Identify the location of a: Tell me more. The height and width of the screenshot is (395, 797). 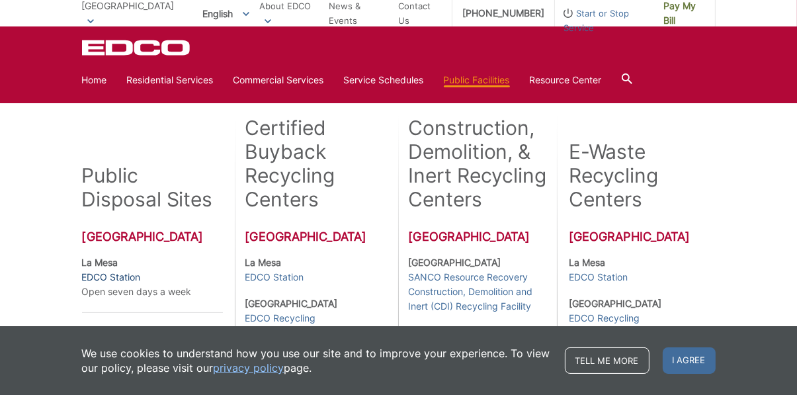
(607, 361).